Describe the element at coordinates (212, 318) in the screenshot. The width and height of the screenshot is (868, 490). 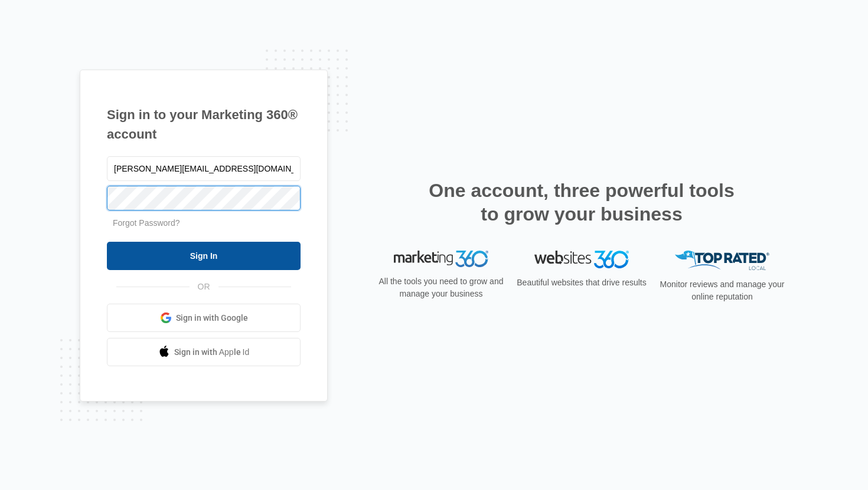
I see `span: Sign in with Google` at that location.